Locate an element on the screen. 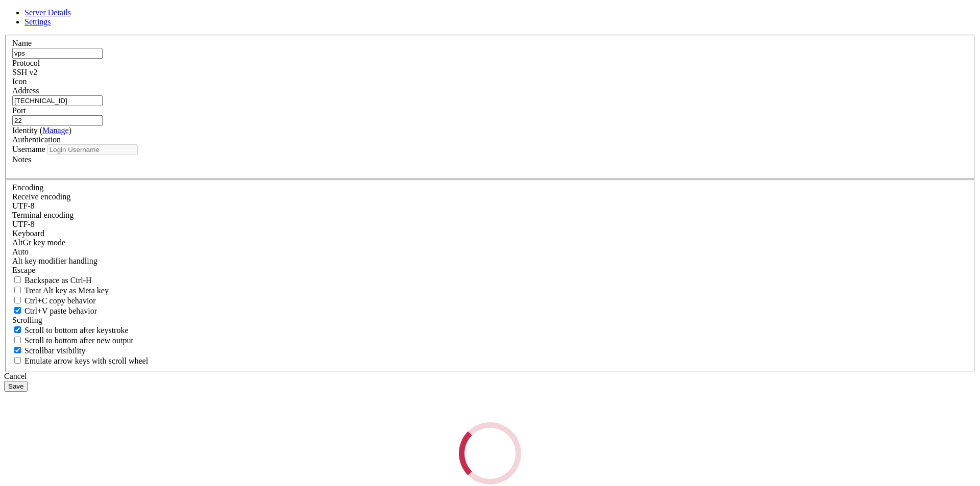 The image size is (980, 486). div: SSH v2 is located at coordinates (490, 72).